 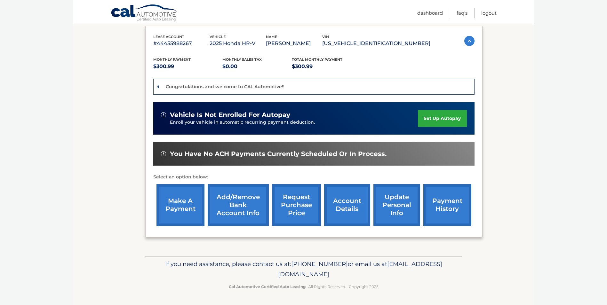 I want to click on strong: Cal Automotive Certified Auto Leasing, so click(x=267, y=287).